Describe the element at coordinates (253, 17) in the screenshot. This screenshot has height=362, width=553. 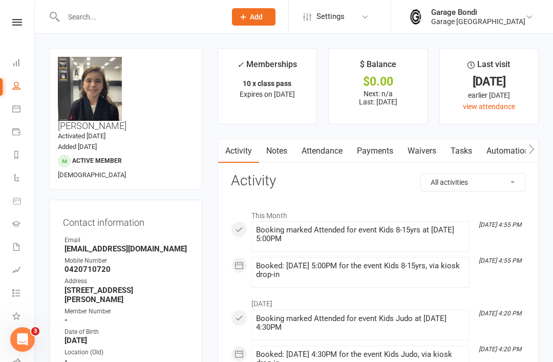
I see `button: Add` at that location.